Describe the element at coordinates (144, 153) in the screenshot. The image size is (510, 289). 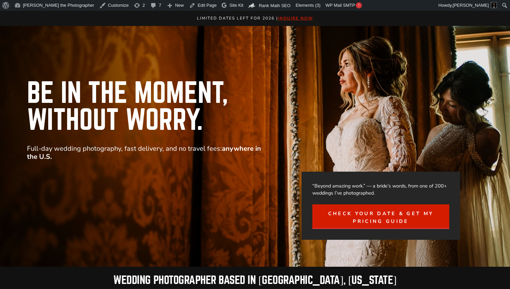
I see `strong: anywhere in the U.S.` at that location.